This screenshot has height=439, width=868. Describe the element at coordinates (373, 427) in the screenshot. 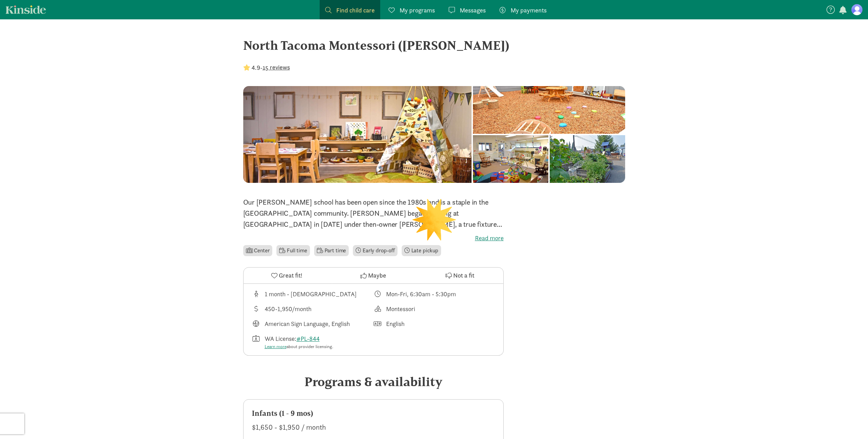

I see `div: $1,650 - $1,950 / month` at that location.